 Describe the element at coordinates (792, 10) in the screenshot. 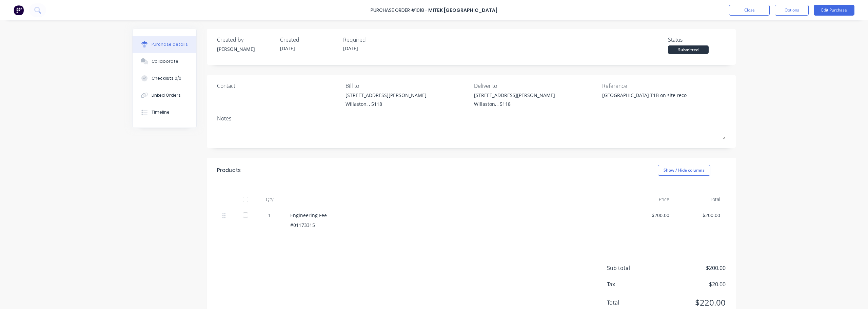

I see `button: Options` at that location.